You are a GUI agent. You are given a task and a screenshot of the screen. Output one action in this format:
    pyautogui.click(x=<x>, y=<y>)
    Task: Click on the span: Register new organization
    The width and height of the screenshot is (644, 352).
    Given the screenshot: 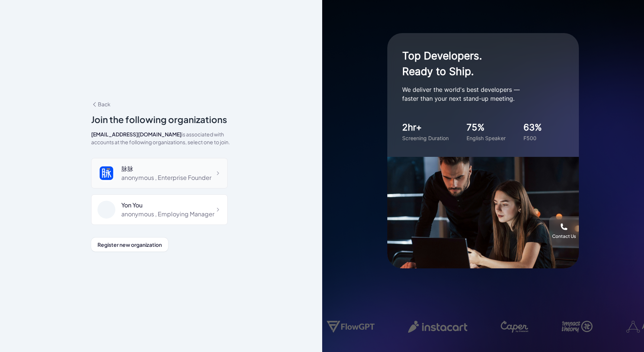 What is the action you would take?
    pyautogui.click(x=130, y=245)
    